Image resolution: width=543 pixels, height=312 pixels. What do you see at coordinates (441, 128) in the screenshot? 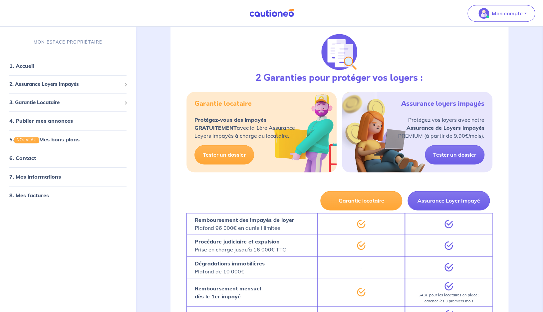
I see `p: Protégez vos loyers avec notre PREMIUM (à partir de 9,90€/mois).` at bounding box center [441, 128].